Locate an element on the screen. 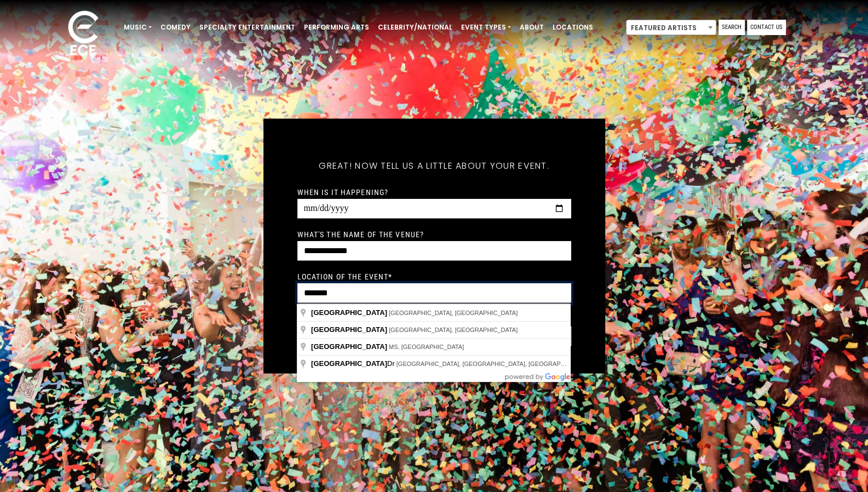  a: Celebrity/National is located at coordinates (415, 27).